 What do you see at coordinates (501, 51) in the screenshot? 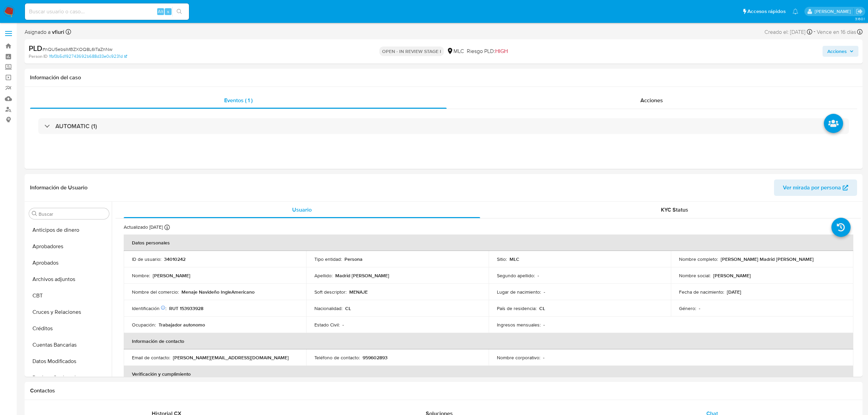
I see `span: HIGH` at bounding box center [501, 51].